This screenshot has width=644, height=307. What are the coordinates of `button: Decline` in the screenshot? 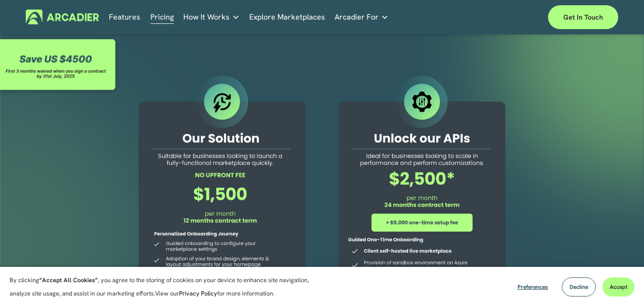 It's located at (579, 287).